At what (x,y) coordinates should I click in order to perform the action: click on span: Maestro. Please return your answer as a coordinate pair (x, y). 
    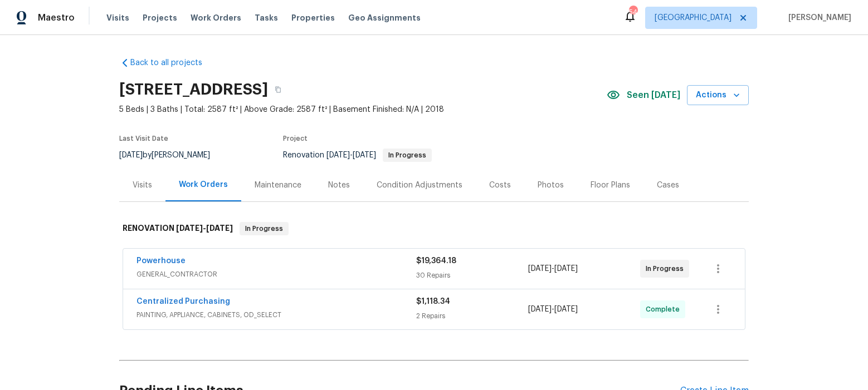
    Looking at the image, I should click on (56, 18).